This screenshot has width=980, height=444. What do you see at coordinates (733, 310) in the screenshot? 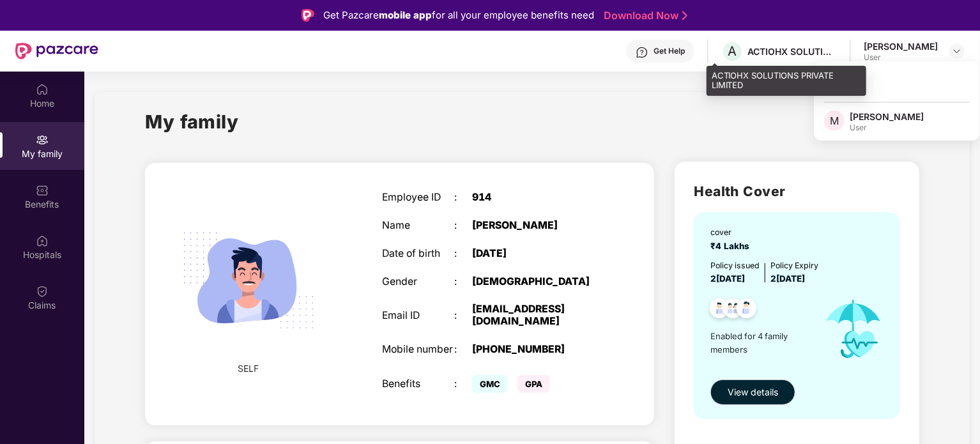
I see `img: svg+xml;base64,PHN2ZyB4bWxucz0iaHR0cDovL3d3dy53My5vcmcvMjAwMC9zdmciIHdpZHRoPSI0OC45MTUiIGhlaWdodD...` at bounding box center [733, 310].